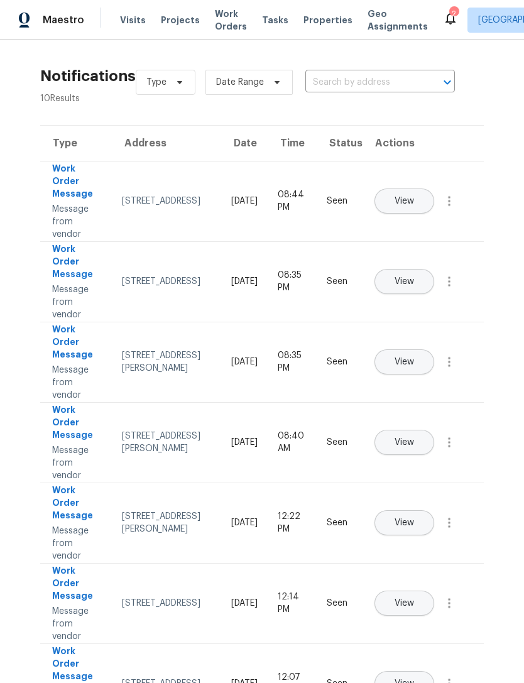 This screenshot has width=524, height=683. What do you see at coordinates (156, 82) in the screenshot?
I see `span: Type` at bounding box center [156, 82].